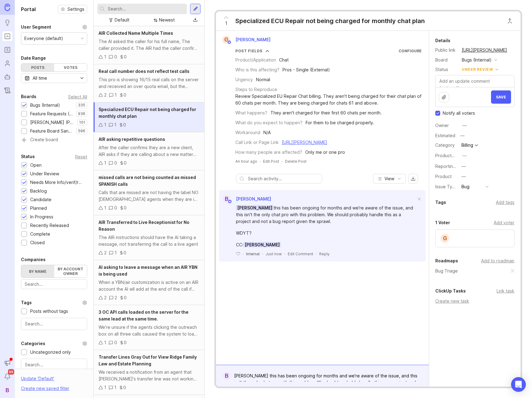  Describe the element at coordinates (167, 20) in the screenshot. I see `div: Newest` at that location.